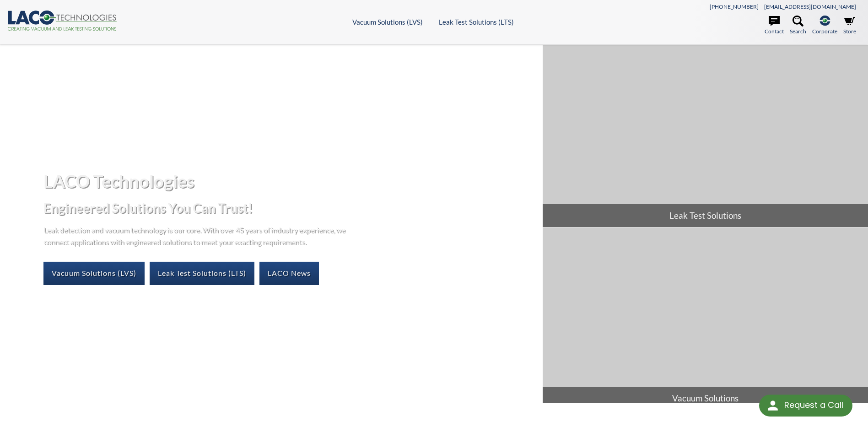 The width and height of the screenshot is (868, 422). I want to click on h1: LACO Technologies, so click(289, 181).